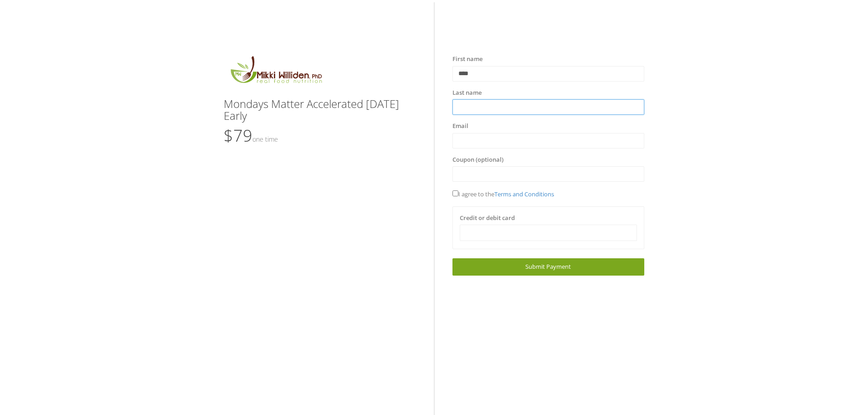 This screenshot has height=415, width=868. Describe the element at coordinates (276, 71) in the screenshot. I see `img: MikkiLogoMain.png` at that location.